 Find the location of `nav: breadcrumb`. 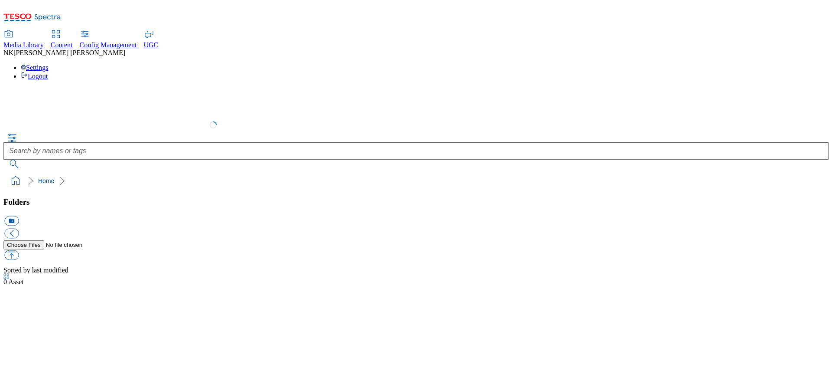

nav: breadcrumb is located at coordinates (416, 181).